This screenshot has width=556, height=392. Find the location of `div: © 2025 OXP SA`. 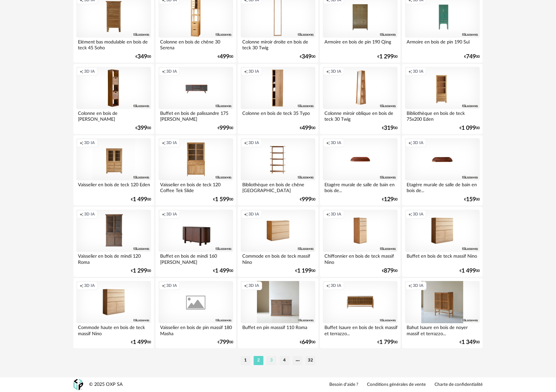

div: © 2025 OXP SA is located at coordinates (106, 384).